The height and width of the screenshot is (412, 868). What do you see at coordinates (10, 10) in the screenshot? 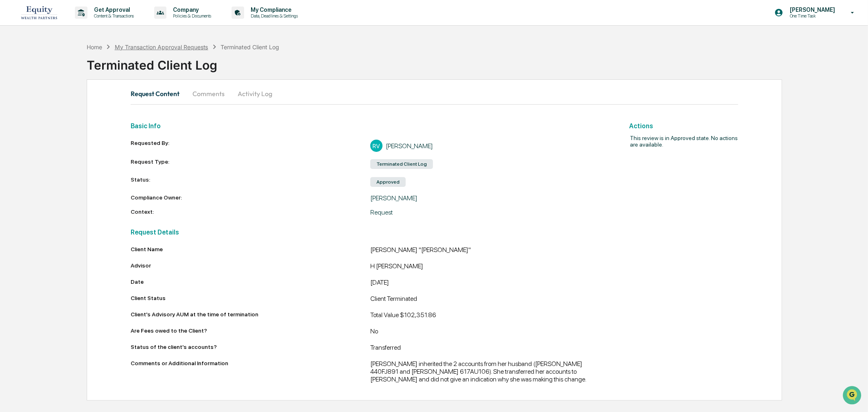
I see `button: Open customer support` at bounding box center [10, 10].